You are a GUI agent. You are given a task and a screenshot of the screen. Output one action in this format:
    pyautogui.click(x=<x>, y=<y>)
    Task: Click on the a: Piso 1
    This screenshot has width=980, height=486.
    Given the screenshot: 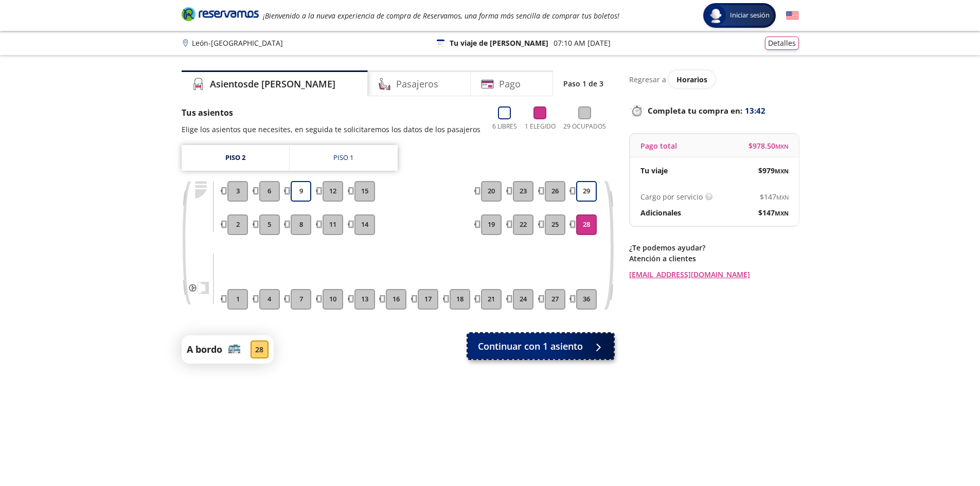 What is the action you would take?
    pyautogui.click(x=344, y=158)
    